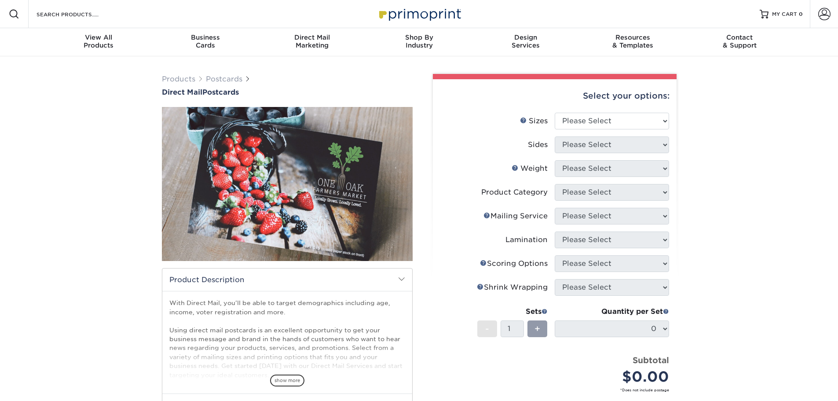  I want to click on div: Shrink Wrapping, so click(512, 287).